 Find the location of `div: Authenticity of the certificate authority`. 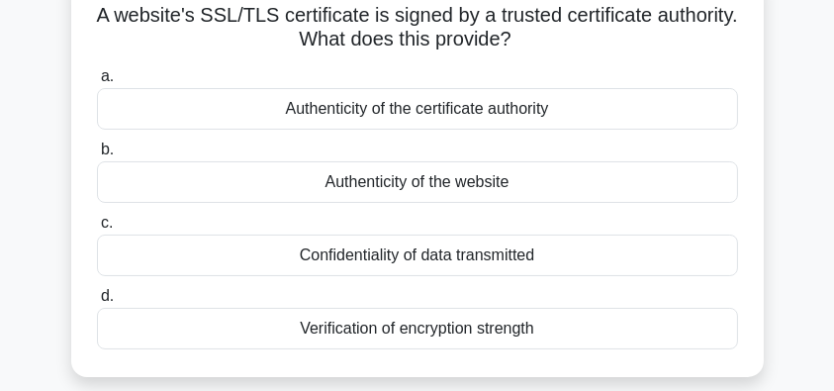

div: Authenticity of the certificate authority is located at coordinates (418, 109).